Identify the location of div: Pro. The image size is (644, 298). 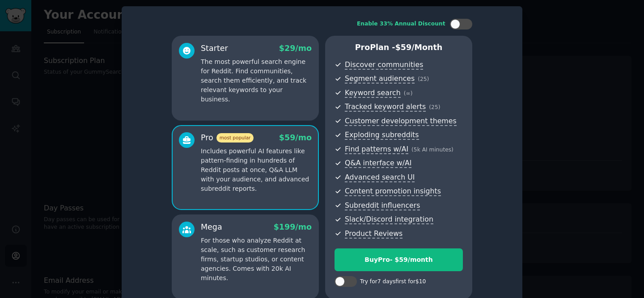
(228, 138).